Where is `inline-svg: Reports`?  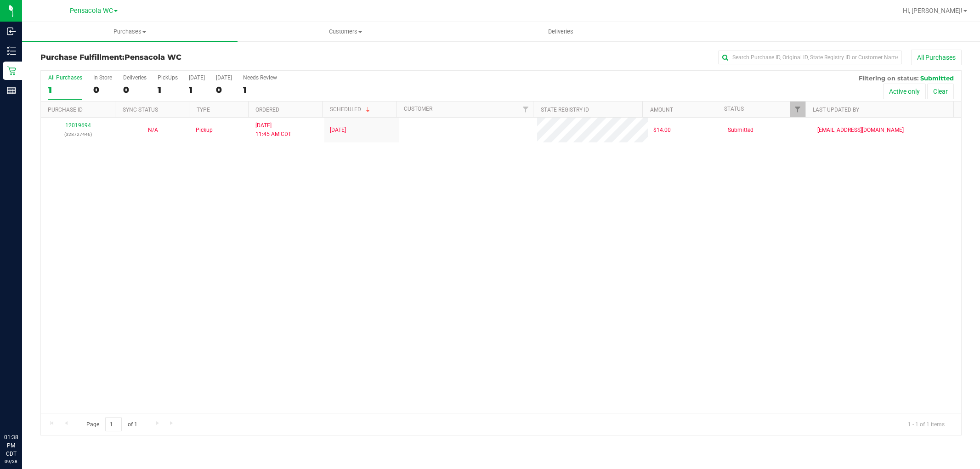 inline-svg: Reports is located at coordinates (11, 90).